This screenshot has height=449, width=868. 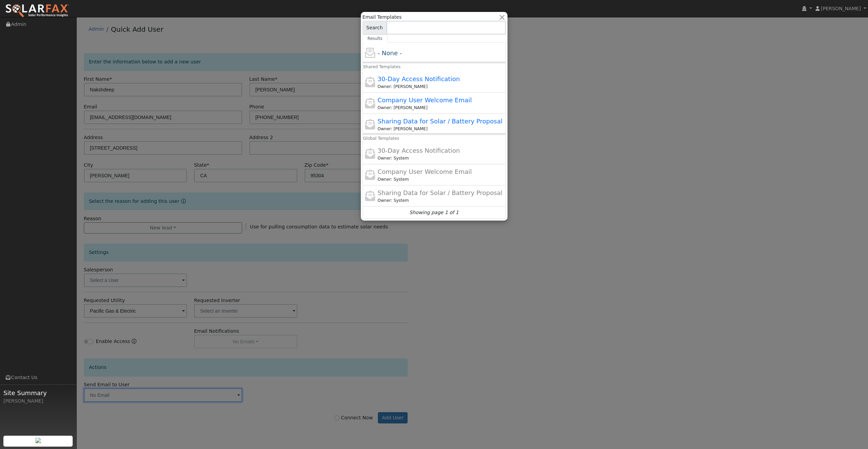 What do you see at coordinates (434, 213) in the screenshot?
I see `i: Showing page 1 of 1` at bounding box center [434, 213].